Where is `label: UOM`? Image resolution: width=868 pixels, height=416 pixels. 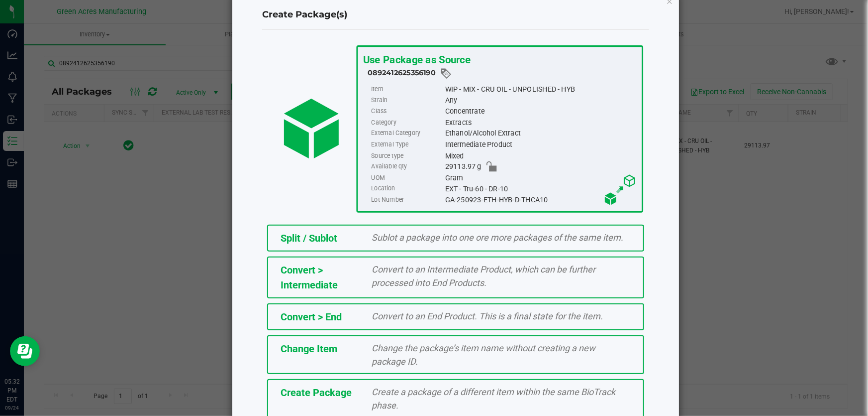
label: UOM is located at coordinates (407, 178).